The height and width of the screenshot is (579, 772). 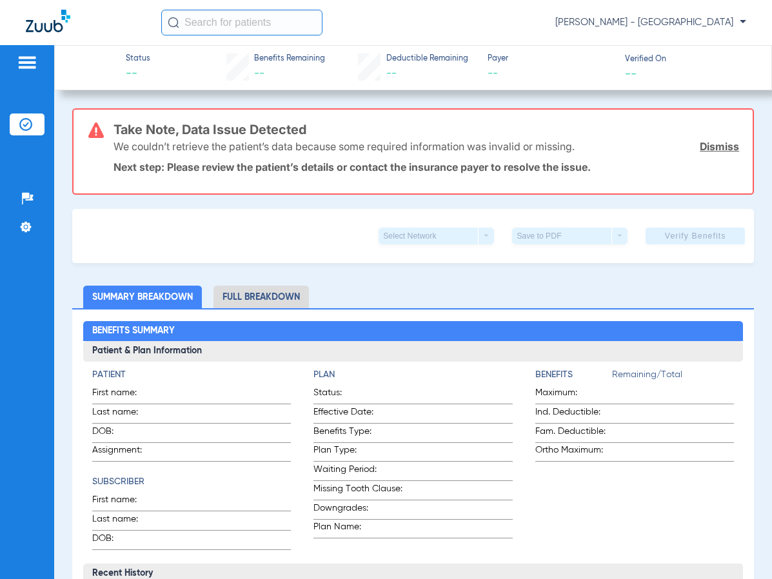 What do you see at coordinates (360, 491) in the screenshot?
I see `span: Missing Tooth Clause:` at bounding box center [360, 491].